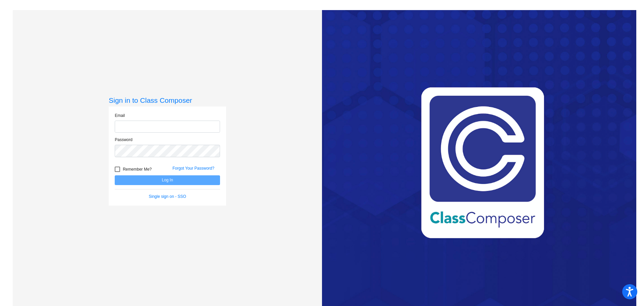 This screenshot has width=644, height=306. Describe the element at coordinates (137, 169) in the screenshot. I see `span: Remember Me?` at that location.